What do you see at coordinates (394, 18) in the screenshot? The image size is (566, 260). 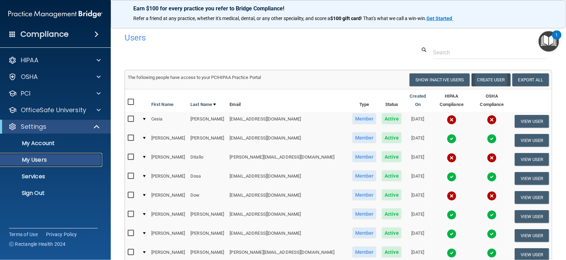 I see `span: ! That's what we call a win-win.` at bounding box center [394, 18].